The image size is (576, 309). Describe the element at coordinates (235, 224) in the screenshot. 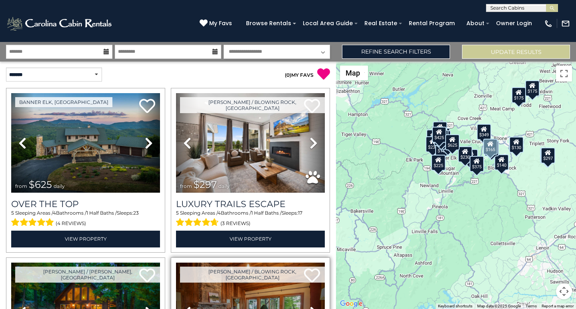

I see `span: (3 reviews)` at that location.